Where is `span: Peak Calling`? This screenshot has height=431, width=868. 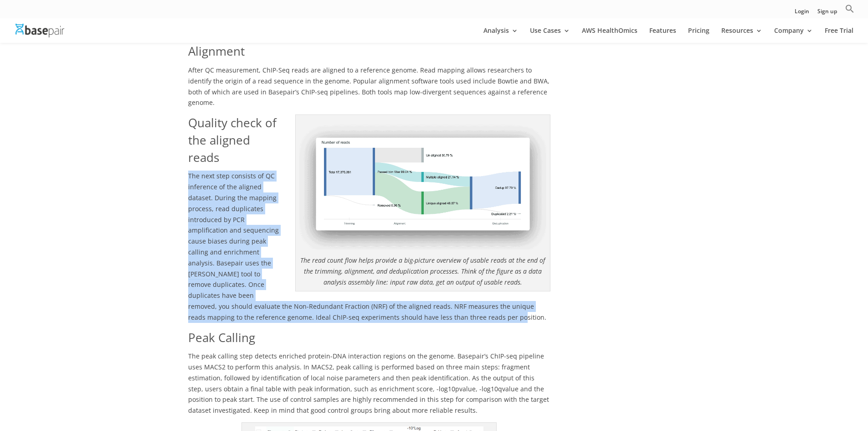 span: Peak Calling is located at coordinates (221, 338).